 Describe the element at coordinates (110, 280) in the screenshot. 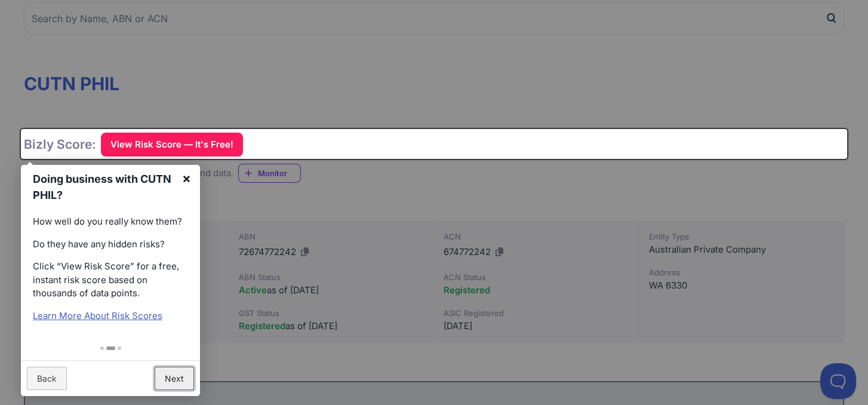

I see `p: Click “View Risk Score” for a free, instant risk score based on thousands of data points.` at that location.